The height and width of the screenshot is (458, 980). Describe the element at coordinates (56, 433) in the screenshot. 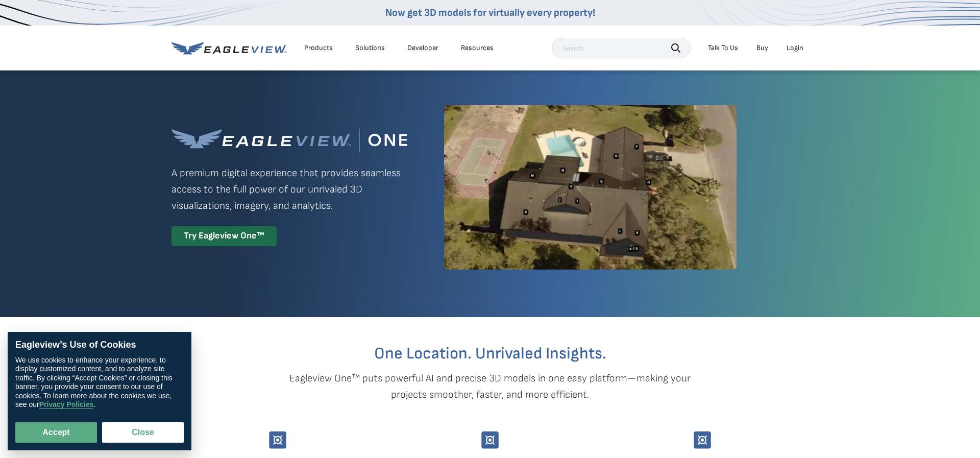

I see `button: Accept` at that location.